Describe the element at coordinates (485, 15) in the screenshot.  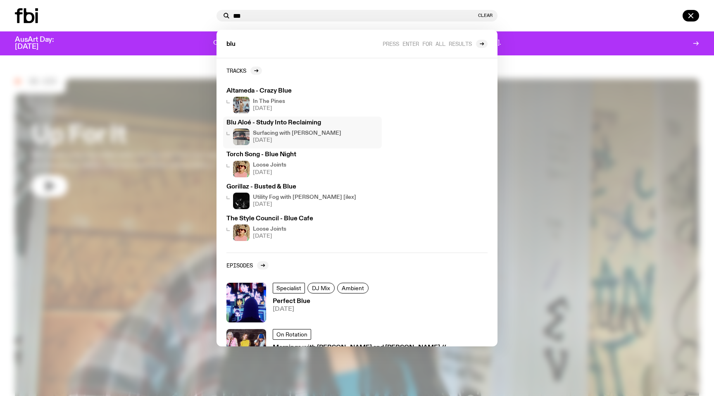
I see `button: Clear` at that location.